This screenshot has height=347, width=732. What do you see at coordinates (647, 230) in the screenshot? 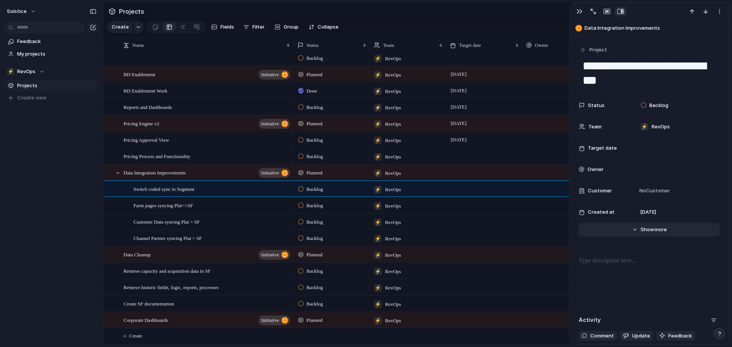
I see `span: Show` at bounding box center [647, 230].